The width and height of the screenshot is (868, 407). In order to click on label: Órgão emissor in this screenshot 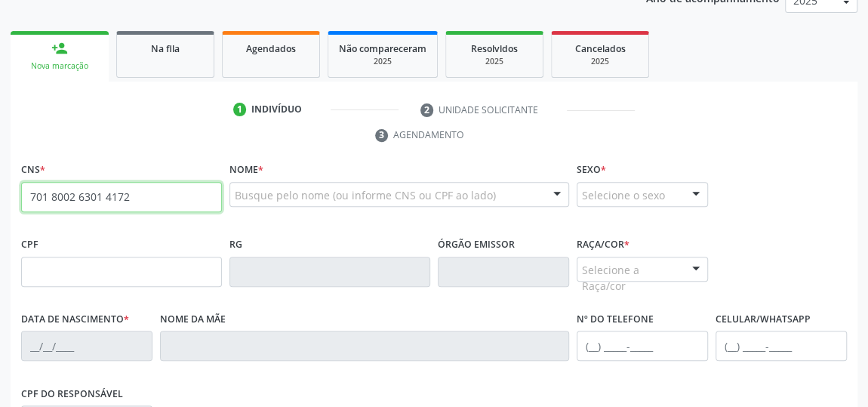, I will do `click(476, 245)`.